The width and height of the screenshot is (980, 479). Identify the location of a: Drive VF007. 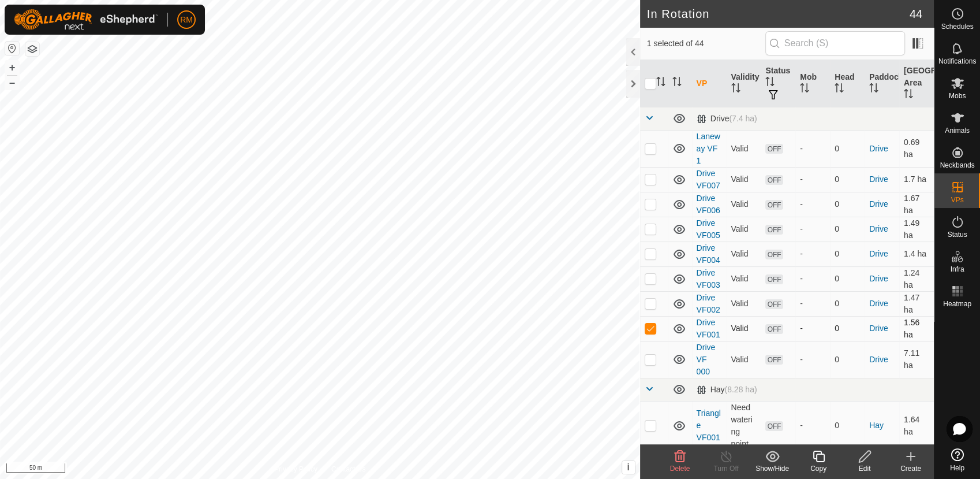
(709, 179).